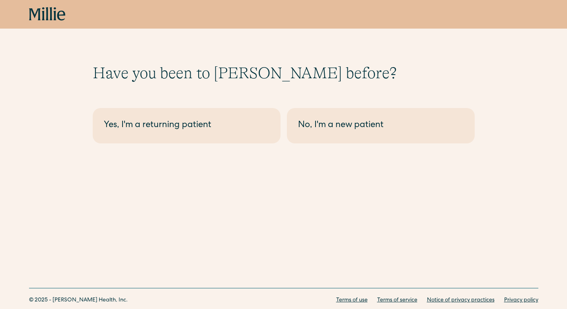 Image resolution: width=567 pixels, height=309 pixels. Describe the element at coordinates (397, 301) in the screenshot. I see `a: Terms of service` at that location.